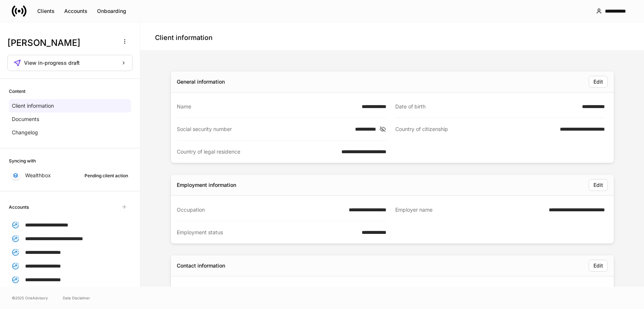 The width and height of the screenshot is (644, 309). Describe the element at coordinates (475, 129) in the screenshot. I see `div: Country of citizenship` at that location.